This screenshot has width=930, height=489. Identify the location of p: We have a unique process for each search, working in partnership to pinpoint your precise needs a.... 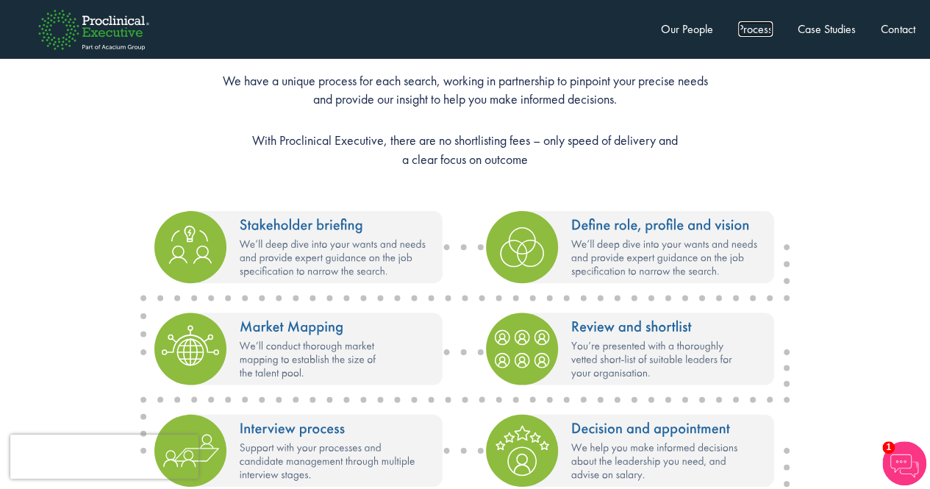
(465, 90).